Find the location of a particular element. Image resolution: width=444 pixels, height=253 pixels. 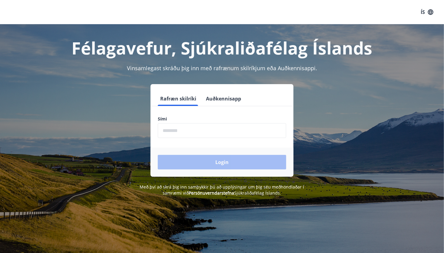

button: Auðkennisapp is located at coordinates (224, 99).